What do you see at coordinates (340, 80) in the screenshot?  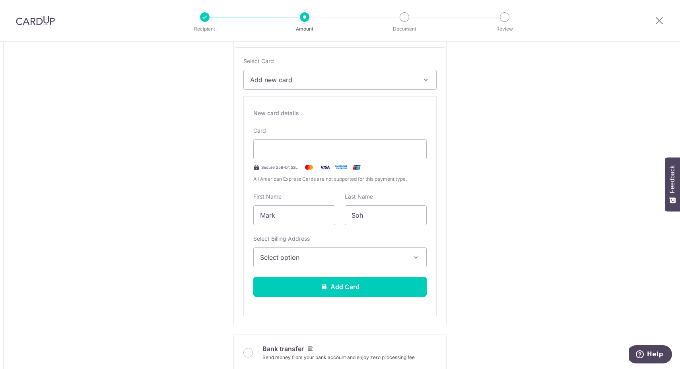 I see `button: Add new card` at bounding box center [340, 80].